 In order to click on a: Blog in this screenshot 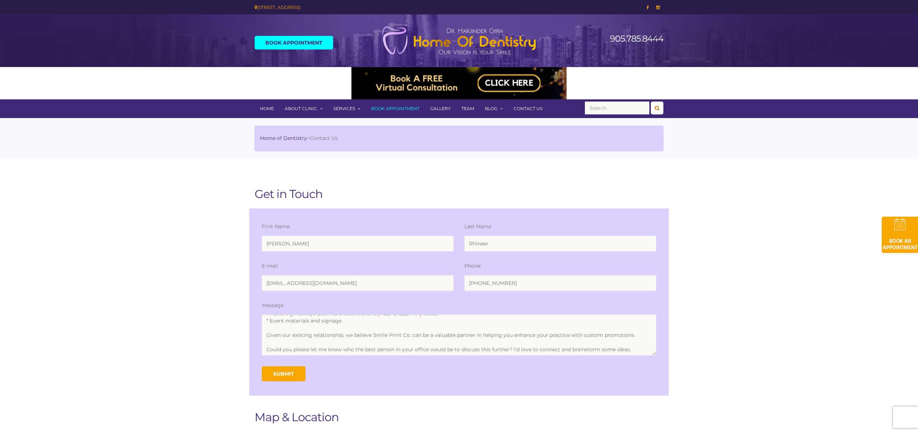, I will do `click(494, 109)`.